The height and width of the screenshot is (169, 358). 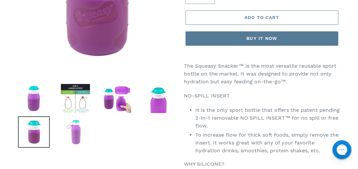 What do you see at coordinates (268, 143) in the screenshot?
I see `li: To increase flow for thick soft foods, simply remove the insert. It works great with any of your ...` at bounding box center [268, 143].